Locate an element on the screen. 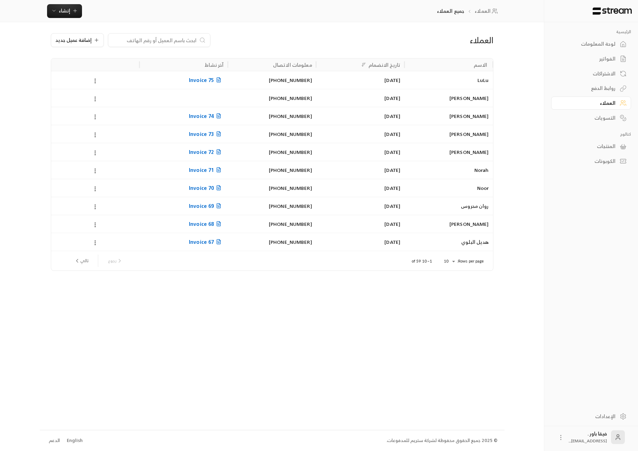 Image resolution: width=638 pixels, height=451 pixels. div: Norah is located at coordinates (449, 170).